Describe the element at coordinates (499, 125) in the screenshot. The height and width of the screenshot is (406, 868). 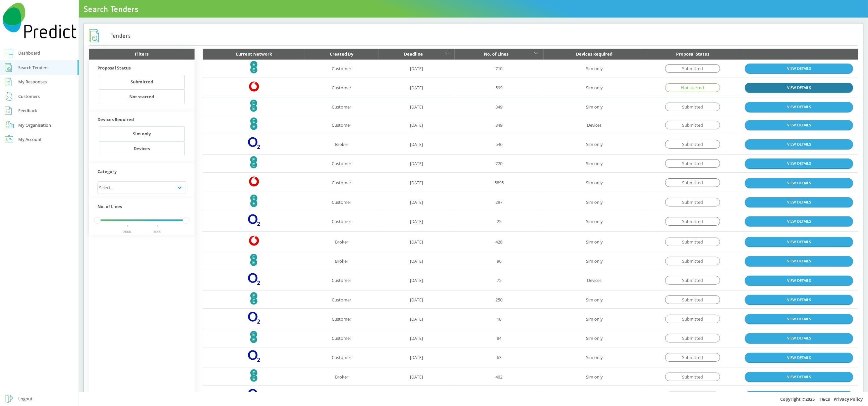
I see `td: 349` at that location.